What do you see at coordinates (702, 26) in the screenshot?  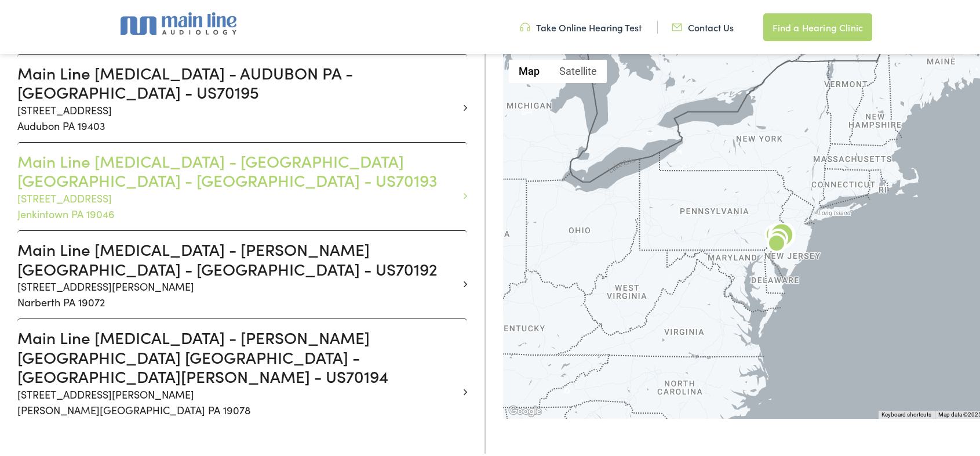 I see `a: Contact Us` at bounding box center [702, 26].